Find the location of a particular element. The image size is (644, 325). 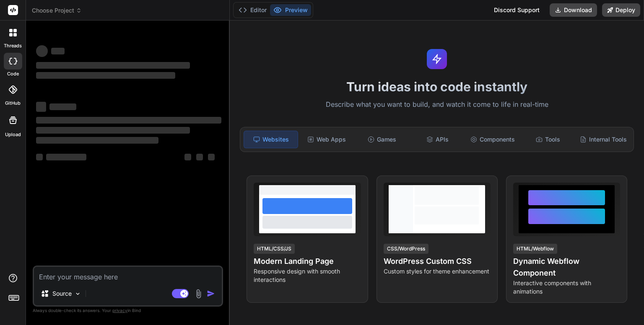

h4: WordPress Custom CSS is located at coordinates (437, 261).